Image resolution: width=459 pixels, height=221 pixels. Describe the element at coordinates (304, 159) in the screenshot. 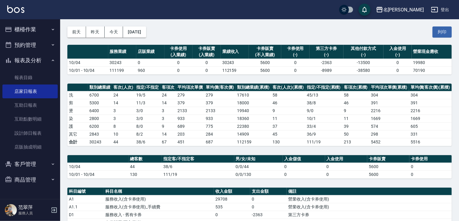

I see `th: 入金儲值` at that location.